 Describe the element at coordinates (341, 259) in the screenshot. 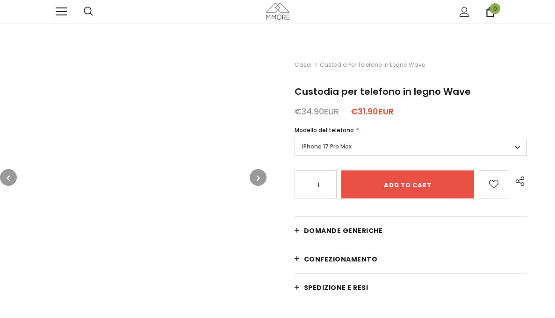

I see `span: CONFEZIONAMENTO` at that location.